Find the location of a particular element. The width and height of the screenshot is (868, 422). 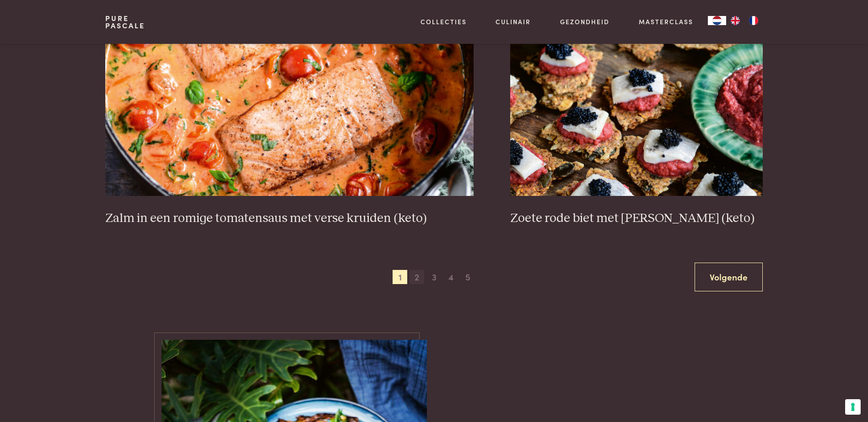

span: 2 is located at coordinates (417, 277).